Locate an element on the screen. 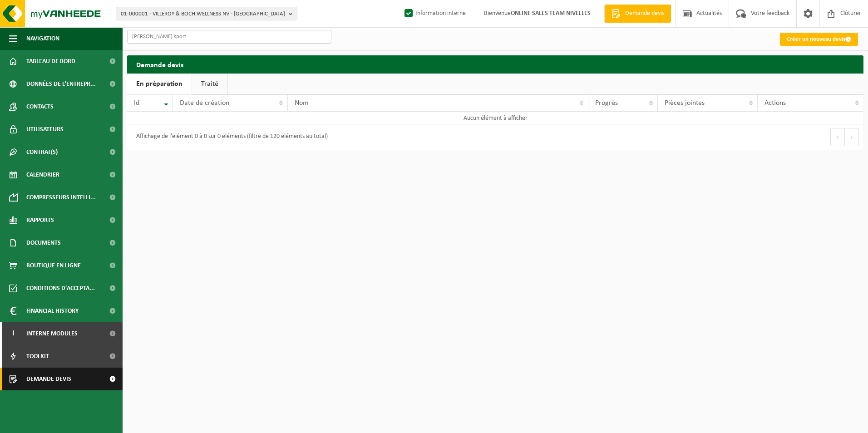 The width and height of the screenshot is (868, 433). strong: ONLINE SALES TEAM NIVELLES is located at coordinates (550, 14).